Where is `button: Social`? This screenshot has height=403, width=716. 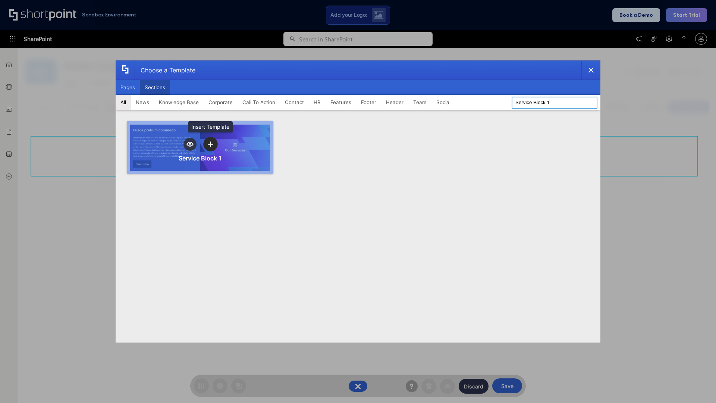 button: Social is located at coordinates (443, 102).